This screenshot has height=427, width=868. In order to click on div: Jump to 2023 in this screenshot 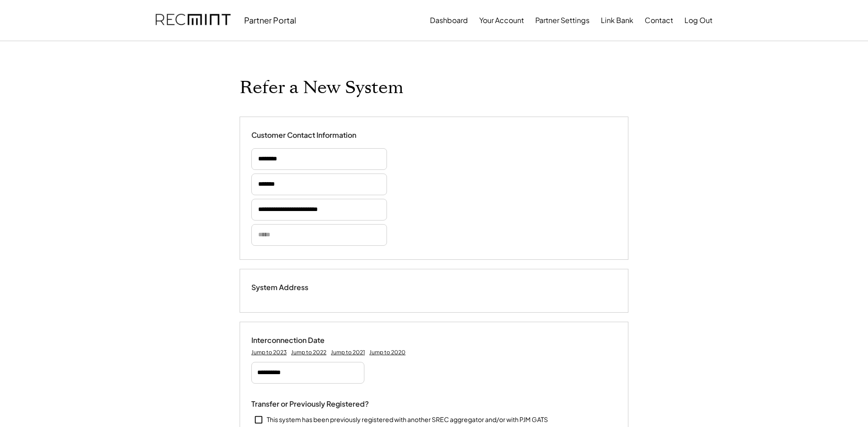, I will do `click(269, 353)`.